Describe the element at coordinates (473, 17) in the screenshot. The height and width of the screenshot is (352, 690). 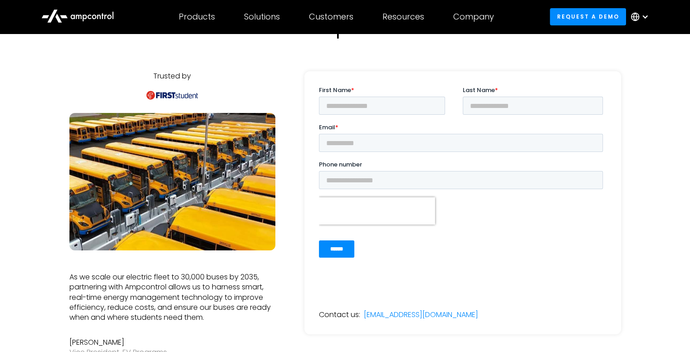
I see `div: Company` at that location.